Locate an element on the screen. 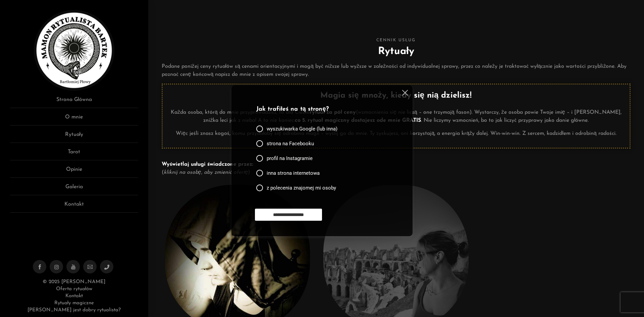 The height and width of the screenshot is (317, 644). p: Podane poniżej ceny rytuałów są cenami orientacyjnymi i mogą być niższe lub wyższe w zależności o... is located at coordinates (396, 70).